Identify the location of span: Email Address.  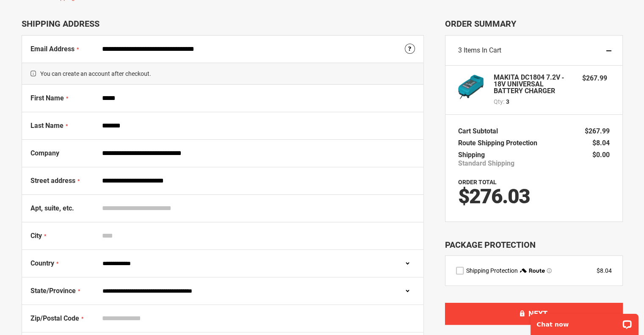
(53, 49).